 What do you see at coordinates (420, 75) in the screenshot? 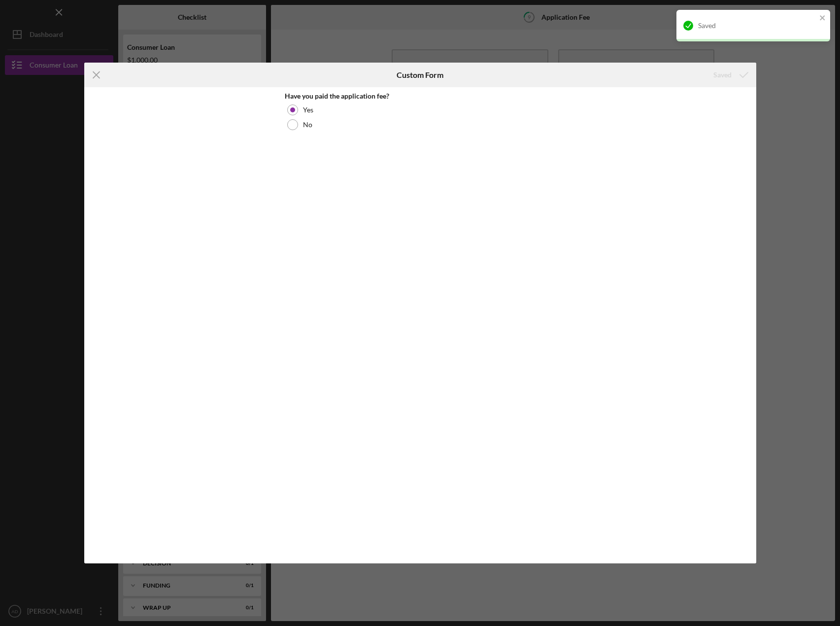
I see `h6: Custom Form` at bounding box center [420, 75].